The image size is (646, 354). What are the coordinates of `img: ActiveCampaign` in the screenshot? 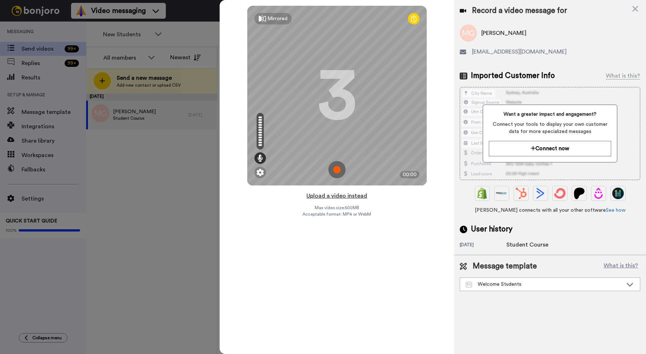 It's located at (541, 193).